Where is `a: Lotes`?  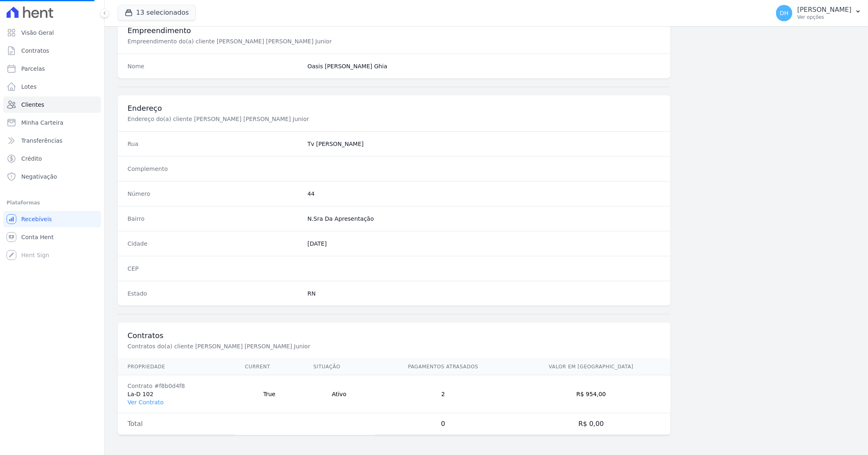 a: Lotes is located at coordinates (52, 86).